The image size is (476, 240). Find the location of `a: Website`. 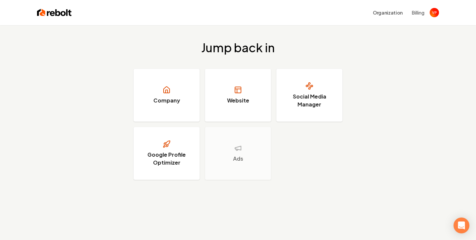

a: Website is located at coordinates (238, 95).